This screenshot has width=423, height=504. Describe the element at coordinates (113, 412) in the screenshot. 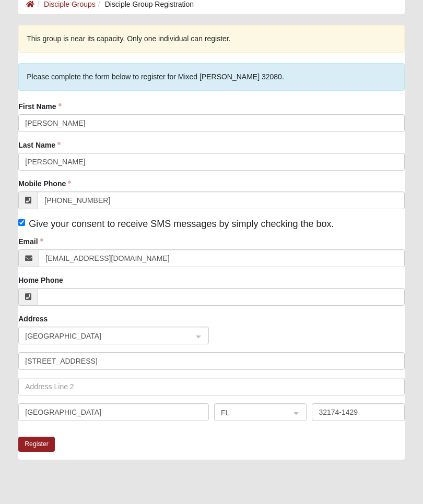

I see `input: City` at that location.